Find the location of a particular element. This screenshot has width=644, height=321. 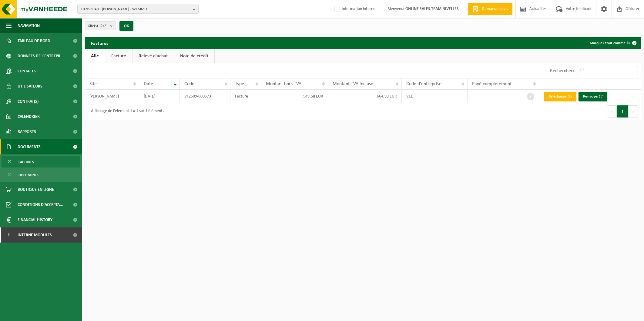

span: Demande devis is located at coordinates (495, 9).